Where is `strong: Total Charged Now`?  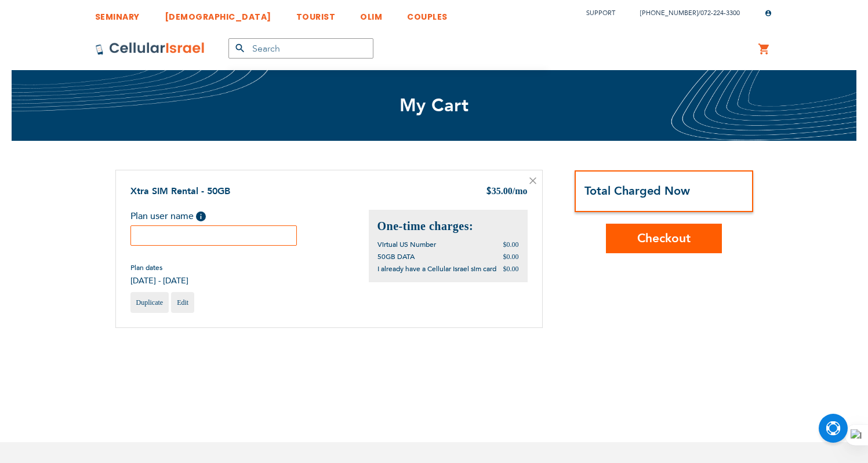 strong: Total Charged Now is located at coordinates (638, 191).